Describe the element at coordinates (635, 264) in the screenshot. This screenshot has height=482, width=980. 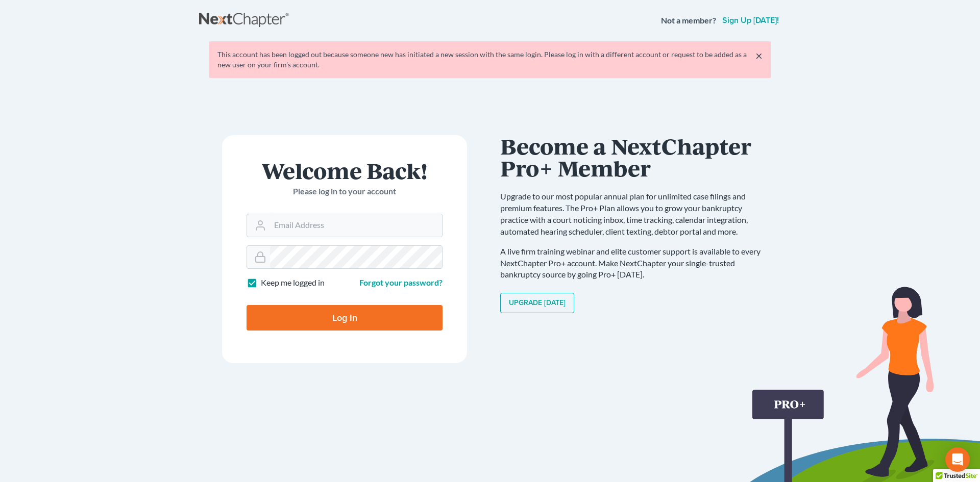
I see `p: A live firm training webinar and elite customer support is available to every NextChapter Pro+ ac...` at that location.